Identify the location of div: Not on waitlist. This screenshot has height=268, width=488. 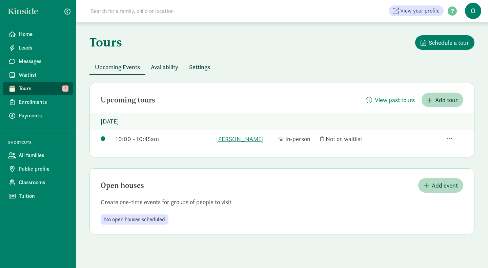
(350, 139).